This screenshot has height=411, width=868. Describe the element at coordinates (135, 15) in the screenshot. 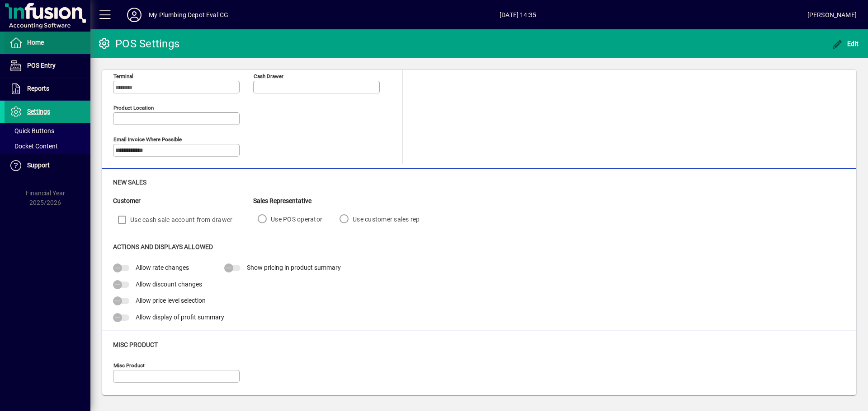

I see `button: Profile` at that location.